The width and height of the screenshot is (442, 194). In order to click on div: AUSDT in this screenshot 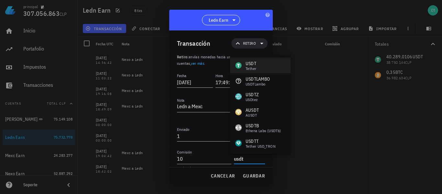, I will do `click(252, 110)`.